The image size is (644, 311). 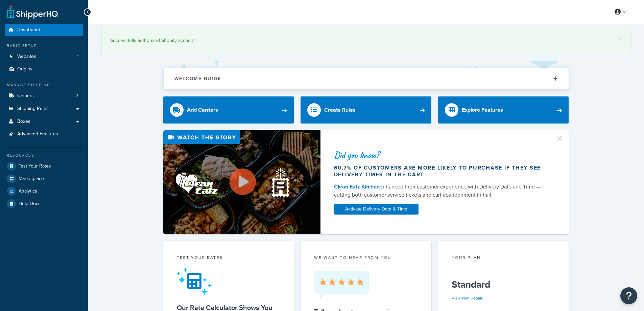 What do you see at coordinates (23, 121) in the screenshot?
I see `span: Boxes` at bounding box center [23, 121].